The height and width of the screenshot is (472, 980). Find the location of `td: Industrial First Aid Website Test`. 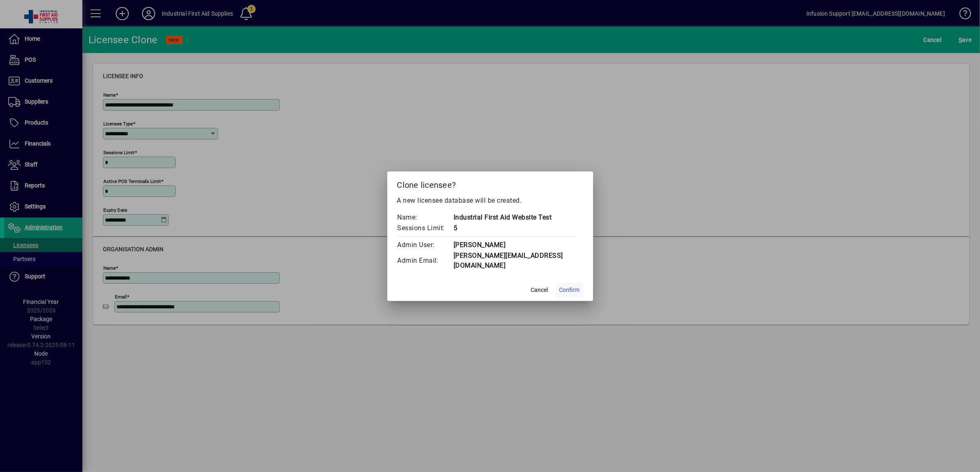

td: Industrial First Aid Website Test is located at coordinates (518, 218).